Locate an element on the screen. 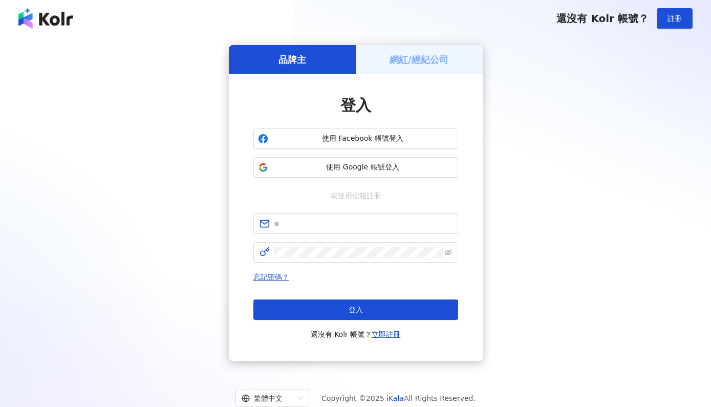  span: 或使用信箱註冊 is located at coordinates (356, 196).